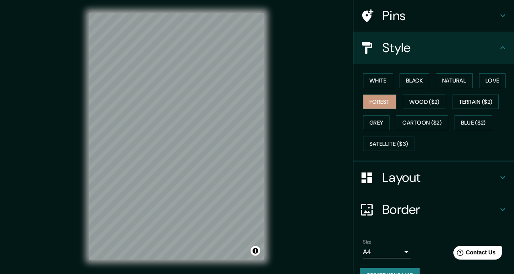 The image size is (514, 274). Describe the element at coordinates (422, 123) in the screenshot. I see `button: Cartoon ($2)` at that location.